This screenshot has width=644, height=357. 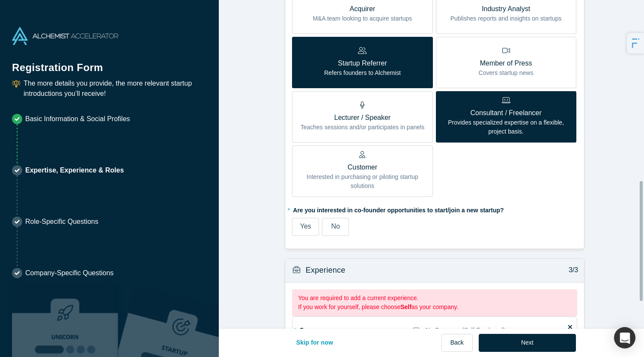 What do you see at coordinates (78, 119) in the screenshot?
I see `p: Basic Information & Social Profiles` at bounding box center [78, 119].